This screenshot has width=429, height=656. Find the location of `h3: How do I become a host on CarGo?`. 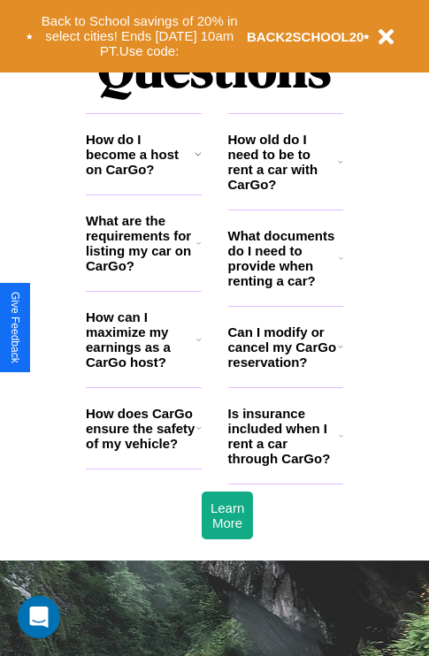

h3: How do I become a host on CarGo? is located at coordinates (140, 154).